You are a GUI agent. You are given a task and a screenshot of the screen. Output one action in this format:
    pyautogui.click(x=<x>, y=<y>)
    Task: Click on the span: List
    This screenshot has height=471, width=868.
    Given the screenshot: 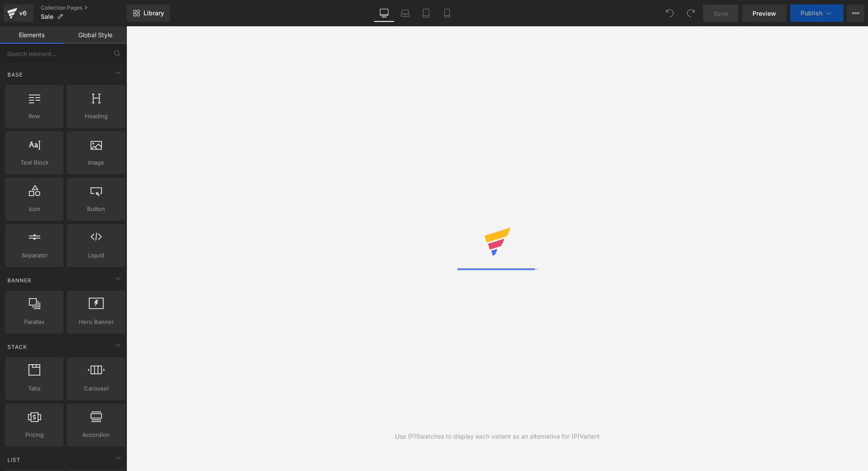 What is the action you would take?
    pyautogui.click(x=14, y=459)
    